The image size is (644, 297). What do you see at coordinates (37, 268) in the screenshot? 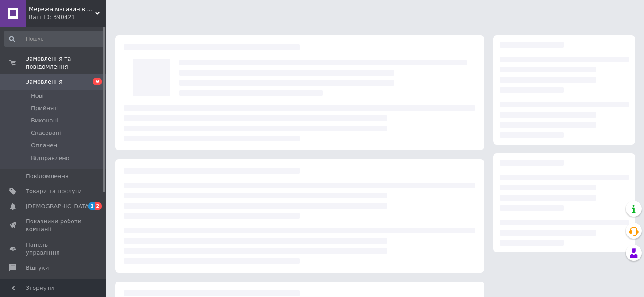
I see `span: Відгуки` at bounding box center [37, 268].